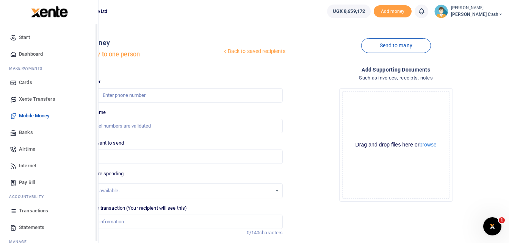 The width and height of the screenshot is (509, 243). What do you see at coordinates (396, 145) in the screenshot?
I see `div: File Uploader` at bounding box center [396, 145].